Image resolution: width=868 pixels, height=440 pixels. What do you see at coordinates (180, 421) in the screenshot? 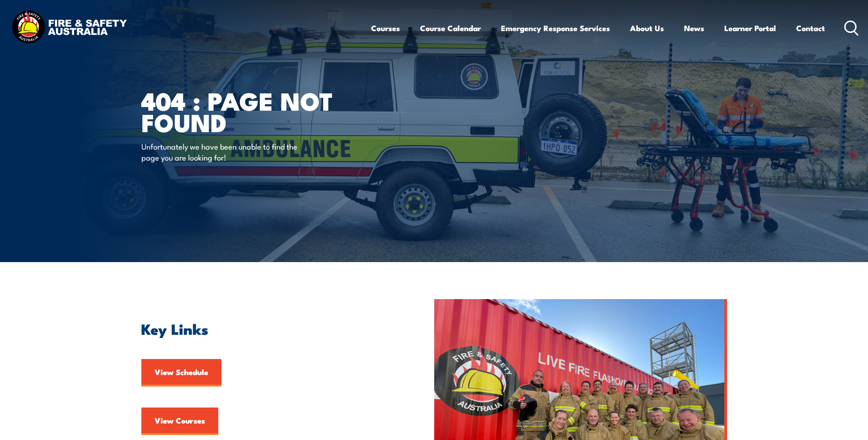
I see `a: View Courses` at bounding box center [180, 421].